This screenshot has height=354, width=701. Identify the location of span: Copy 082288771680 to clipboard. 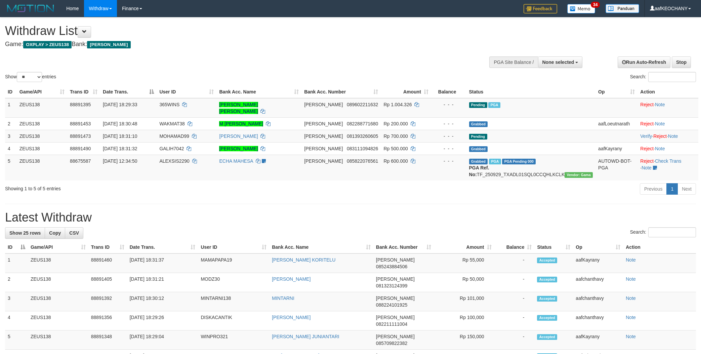
(362, 124).